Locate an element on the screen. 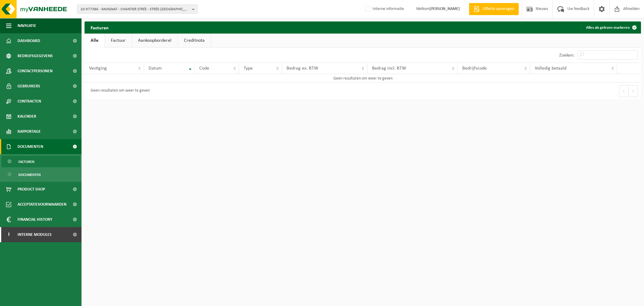 This screenshot has height=306, width=644. span: Datum is located at coordinates (155, 68).